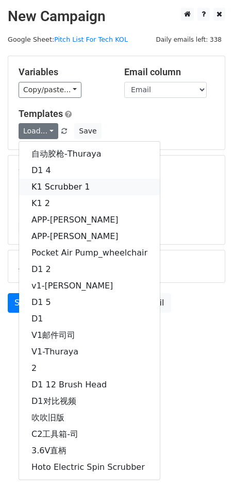 The height and width of the screenshot is (492, 233). What do you see at coordinates (63, 72) in the screenshot?
I see `h5: Variables` at bounding box center [63, 72].